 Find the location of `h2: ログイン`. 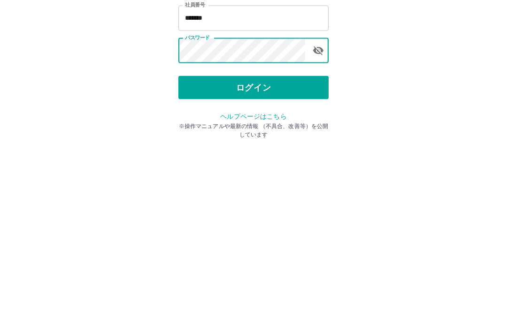

h2: ログイン is located at coordinates (254, 68).